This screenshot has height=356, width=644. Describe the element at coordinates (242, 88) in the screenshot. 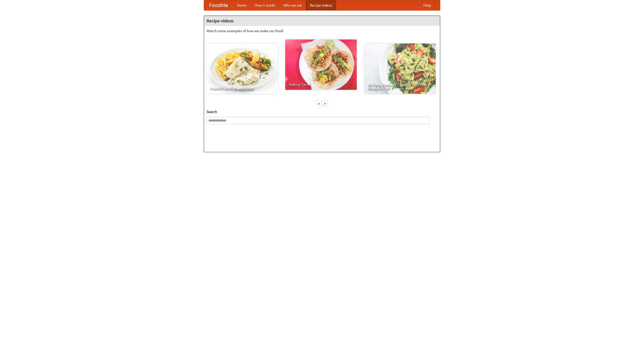

I see `span: French Fries Fish and Chips` at that location.